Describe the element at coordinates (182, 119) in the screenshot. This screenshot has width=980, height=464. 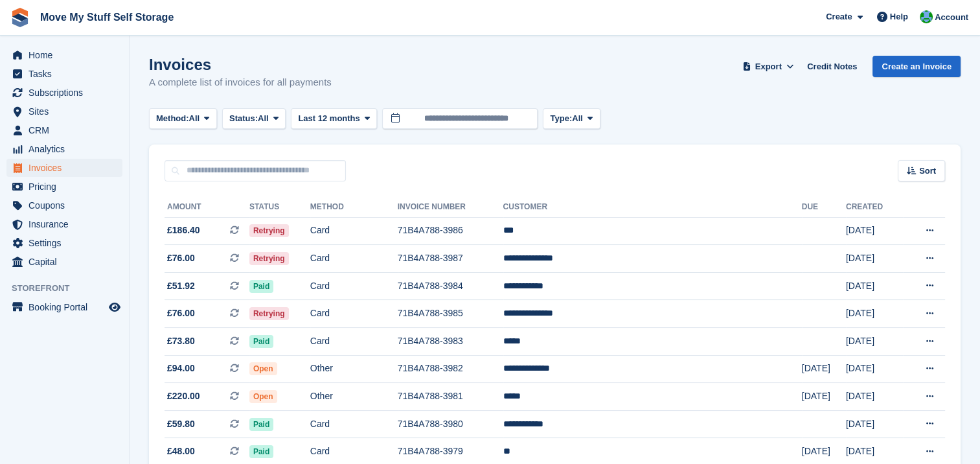
I see `button: Method: All` at that location.